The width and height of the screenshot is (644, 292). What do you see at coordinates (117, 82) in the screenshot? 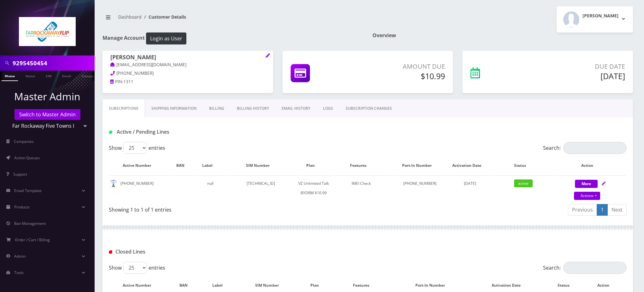
I see `a: PIN:` at bounding box center [117, 82].